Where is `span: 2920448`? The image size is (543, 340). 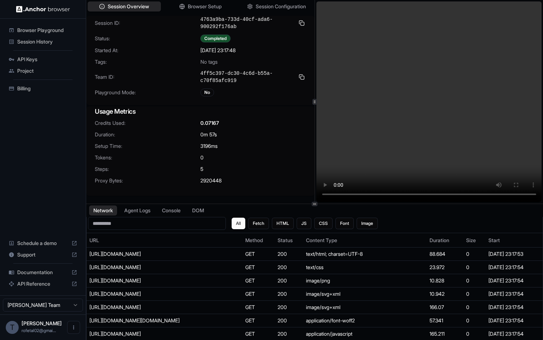
span: 2920448 is located at coordinates (211, 180).